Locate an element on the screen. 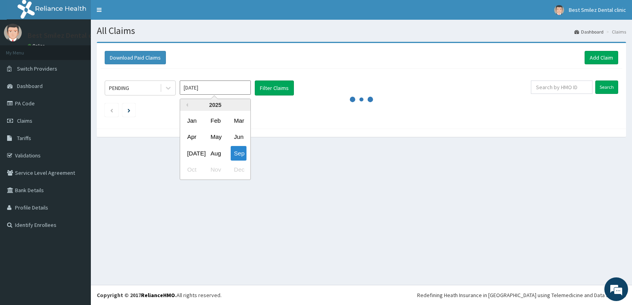 This screenshot has width=632, height=305. div: Choose April 2025 is located at coordinates (192, 137).